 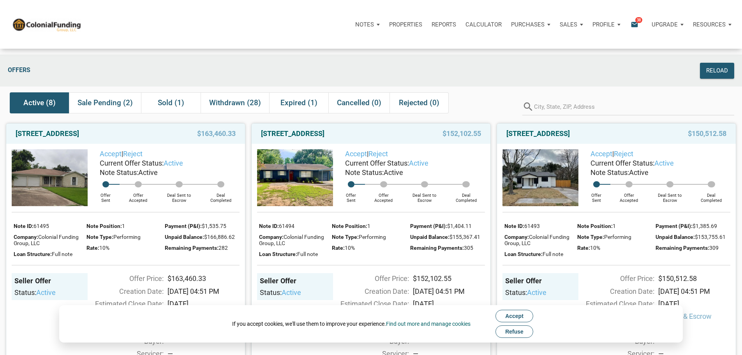 I want to click on span: Active (8), so click(x=39, y=103).